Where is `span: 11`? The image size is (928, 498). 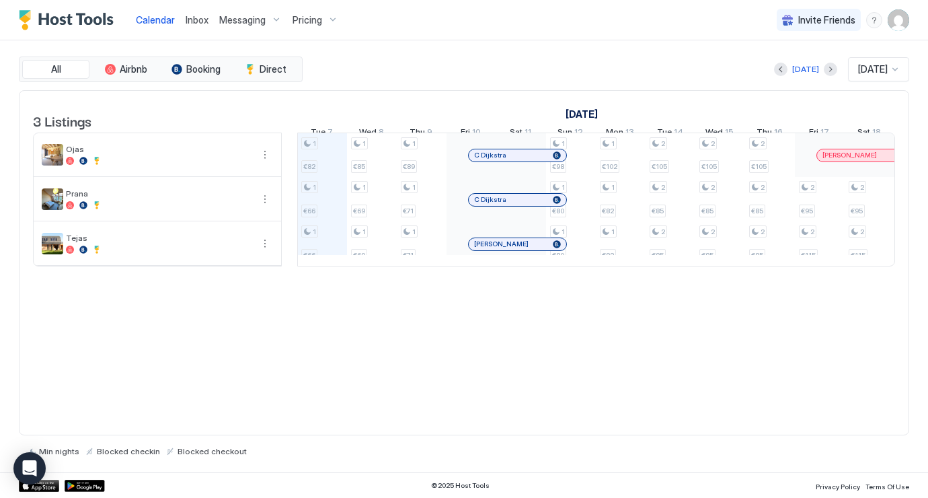 span: 11 is located at coordinates (528, 133).